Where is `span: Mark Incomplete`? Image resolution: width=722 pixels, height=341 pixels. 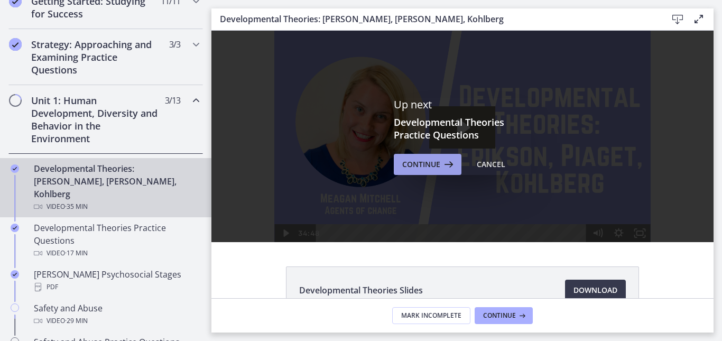 span: Mark Incomplete is located at coordinates (431, 315).